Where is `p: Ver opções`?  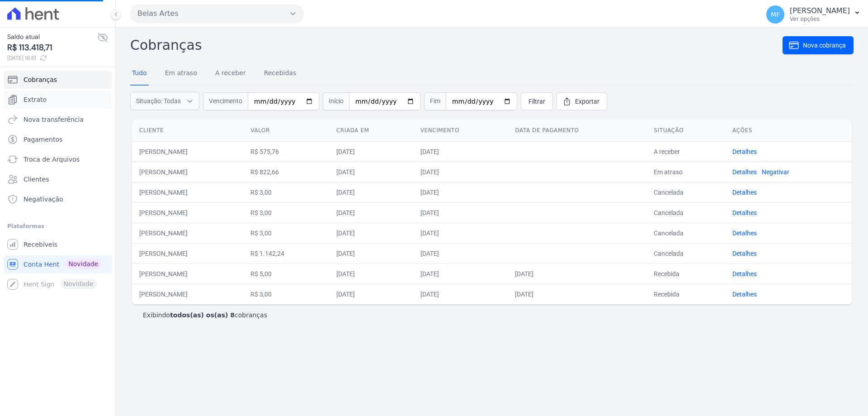 p: Ver opções is located at coordinates (820, 19).